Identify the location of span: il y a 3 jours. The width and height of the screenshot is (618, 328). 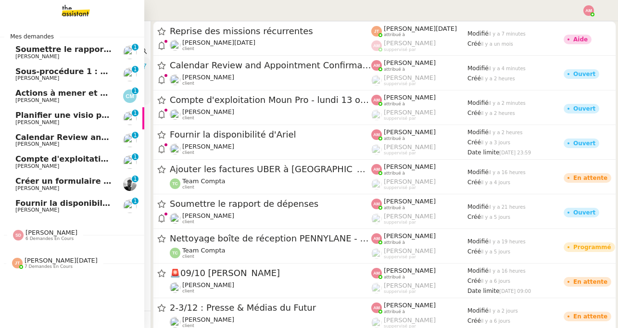
(495, 142).